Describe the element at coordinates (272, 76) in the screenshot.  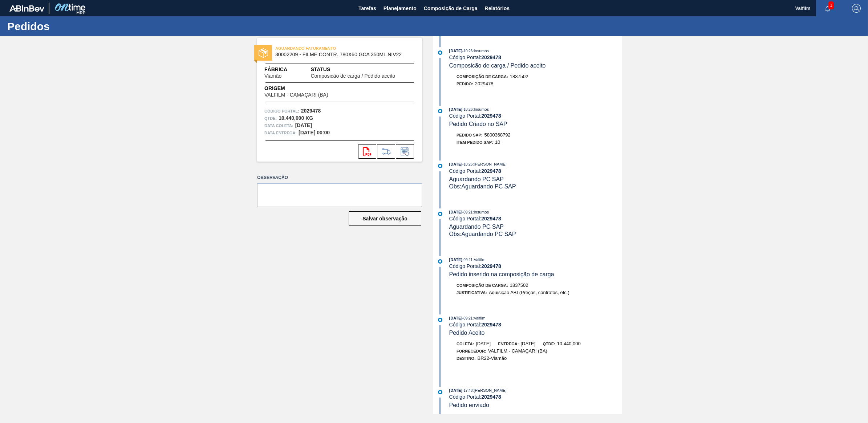
I see `span: Viamão` at that location.